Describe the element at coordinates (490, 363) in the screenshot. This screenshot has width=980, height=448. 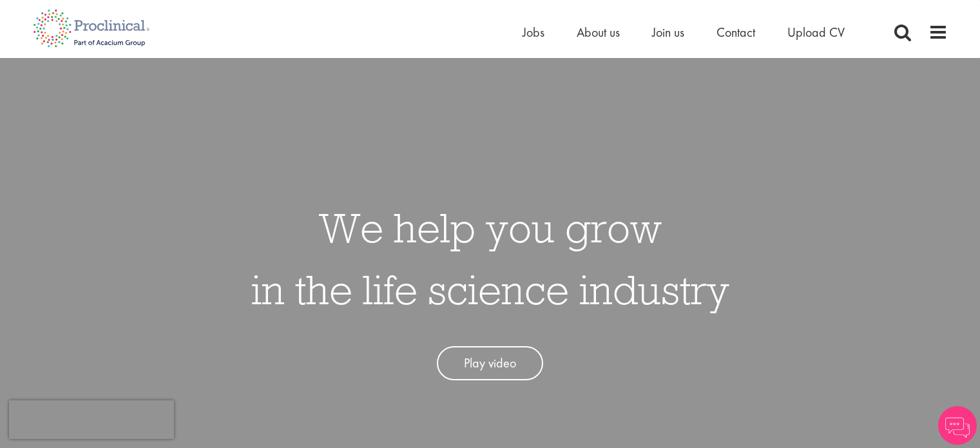
I see `a: Play video` at that location.